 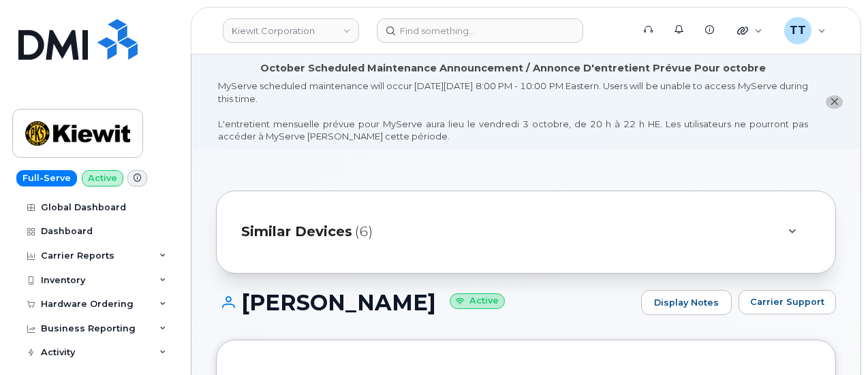 I want to click on div: October Scheduled Maintenance Announcement / Annonce D'entretient Prévue Pour octobre, so click(x=513, y=68).